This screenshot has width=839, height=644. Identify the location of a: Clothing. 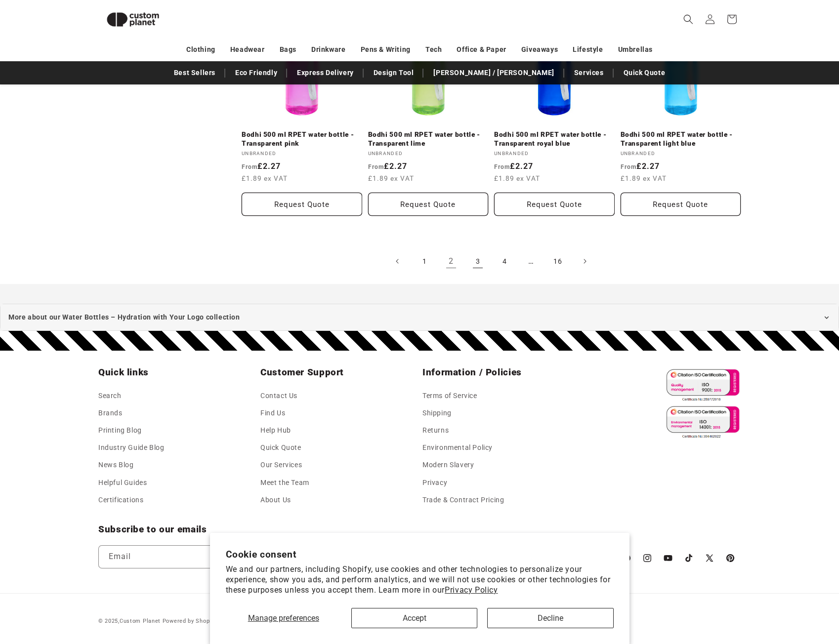
(200, 50).